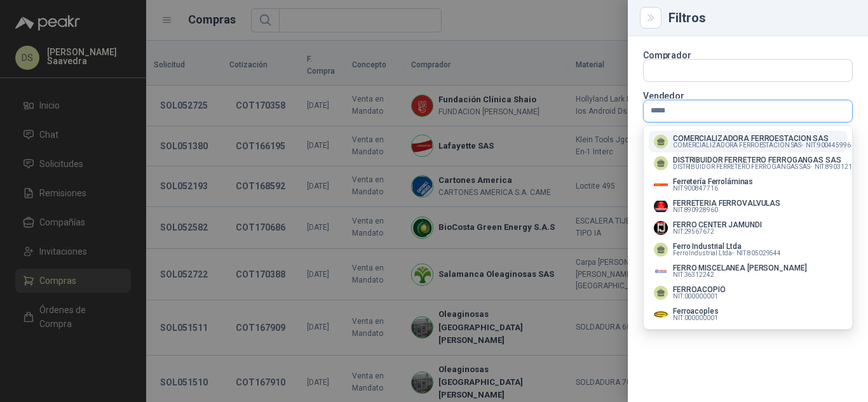  Describe the element at coordinates (762, 138) in the screenshot. I see `p: COMERCIALIZADORA FERROESTACION SAS` at that location.